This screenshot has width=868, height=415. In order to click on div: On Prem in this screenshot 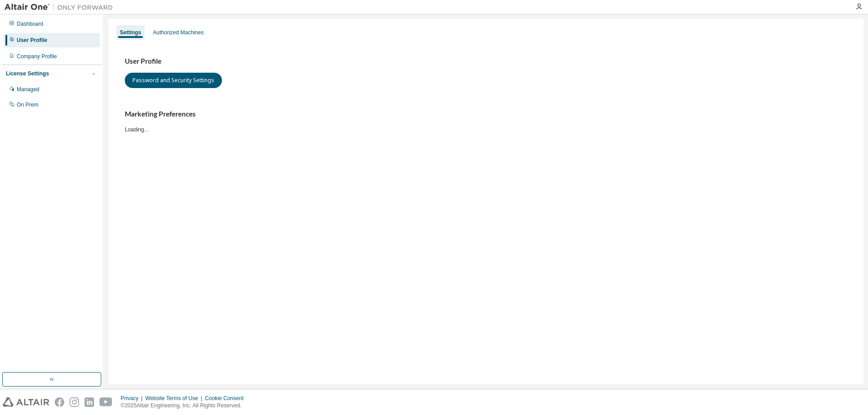, I will do `click(27, 105)`.